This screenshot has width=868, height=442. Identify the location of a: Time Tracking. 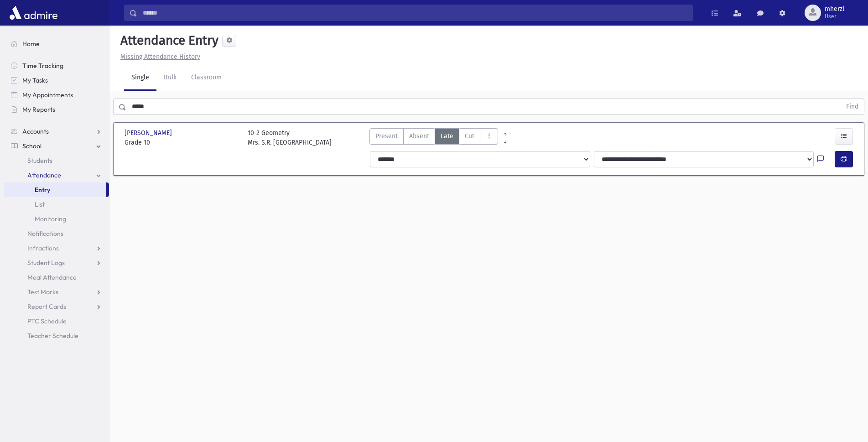
(56, 66).